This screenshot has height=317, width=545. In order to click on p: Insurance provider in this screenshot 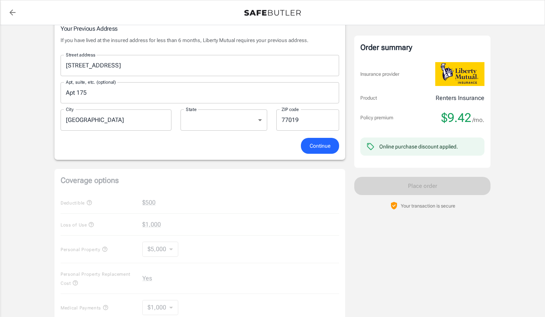, I will do `click(379, 74)`.